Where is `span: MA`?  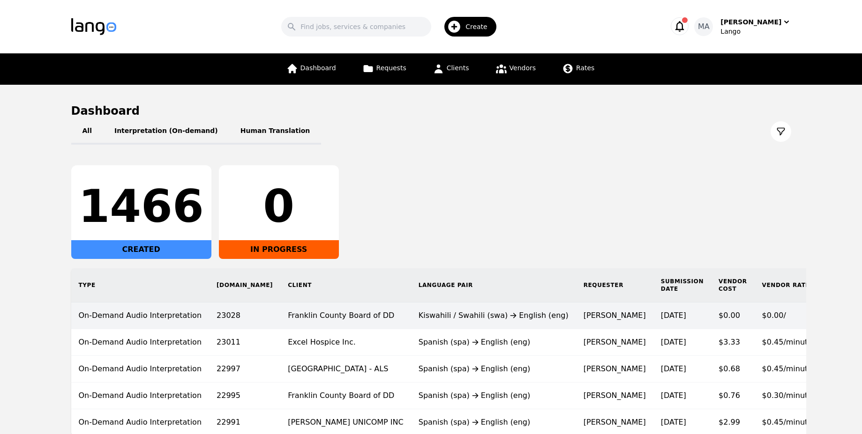 span: MA is located at coordinates (703, 27).